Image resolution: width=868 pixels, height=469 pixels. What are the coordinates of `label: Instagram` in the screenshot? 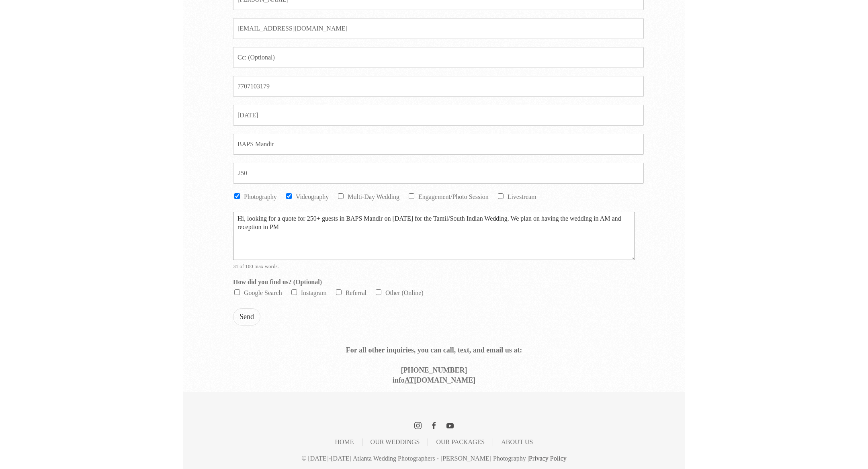 It's located at (314, 293).